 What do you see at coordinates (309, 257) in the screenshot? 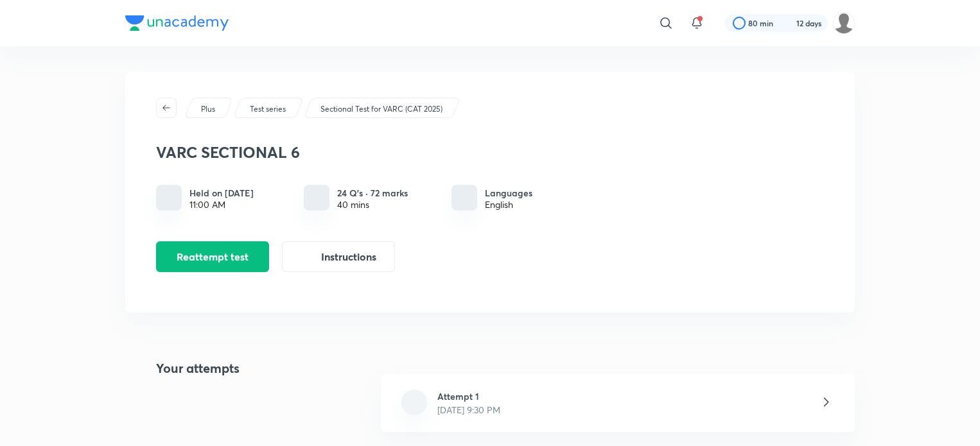
I see `img: instruction` at bounding box center [309, 257].